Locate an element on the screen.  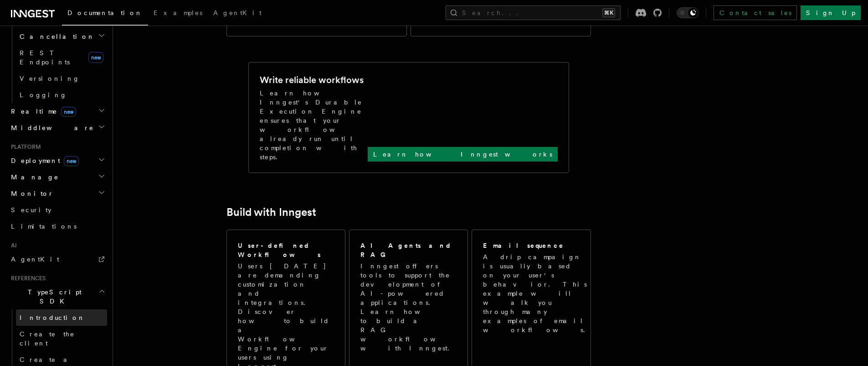
p: Learn how Inngest works is located at coordinates (463, 154).